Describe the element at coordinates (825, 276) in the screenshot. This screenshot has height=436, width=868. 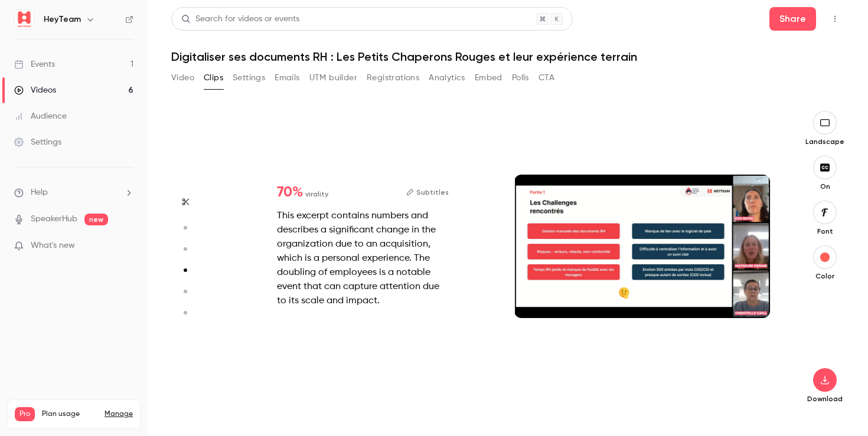
I see `p: Color` at that location.